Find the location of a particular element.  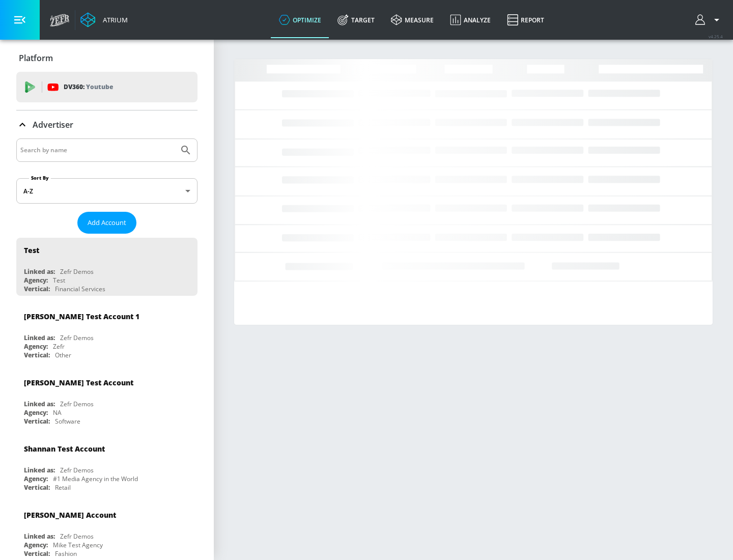

div: Shannan Test Account is located at coordinates (64, 449).